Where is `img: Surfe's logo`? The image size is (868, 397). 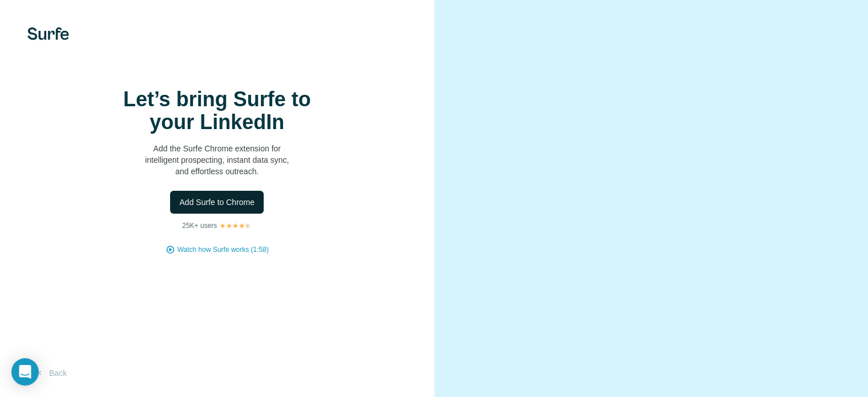 img: Surfe's logo is located at coordinates (48, 33).